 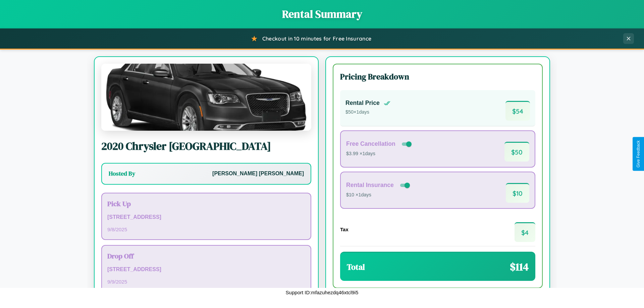 I want to click on p: Support ID: mfazuhezdq46xtcl9i5, so click(x=322, y=292).